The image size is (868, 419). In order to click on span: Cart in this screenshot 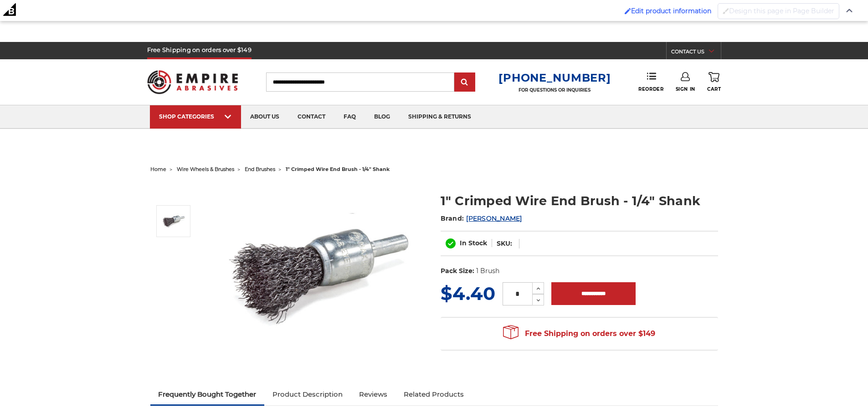, I will do `click(713, 89)`.